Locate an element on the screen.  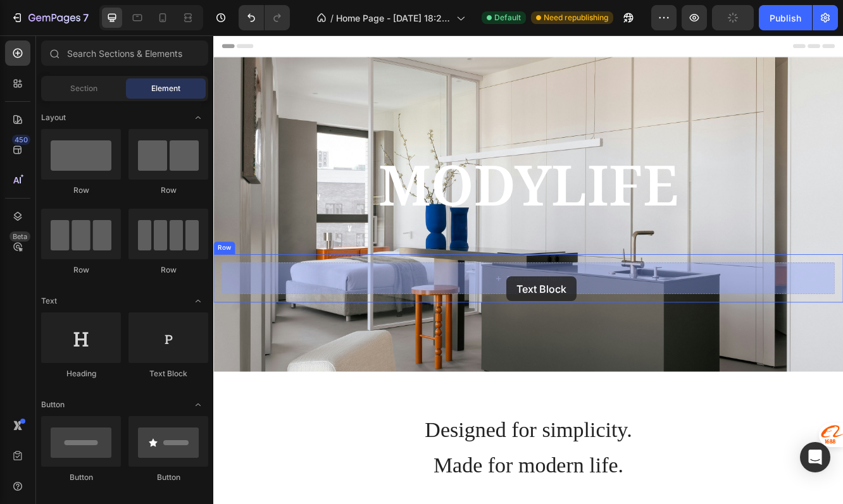
div: Publish is located at coordinates (786, 18).